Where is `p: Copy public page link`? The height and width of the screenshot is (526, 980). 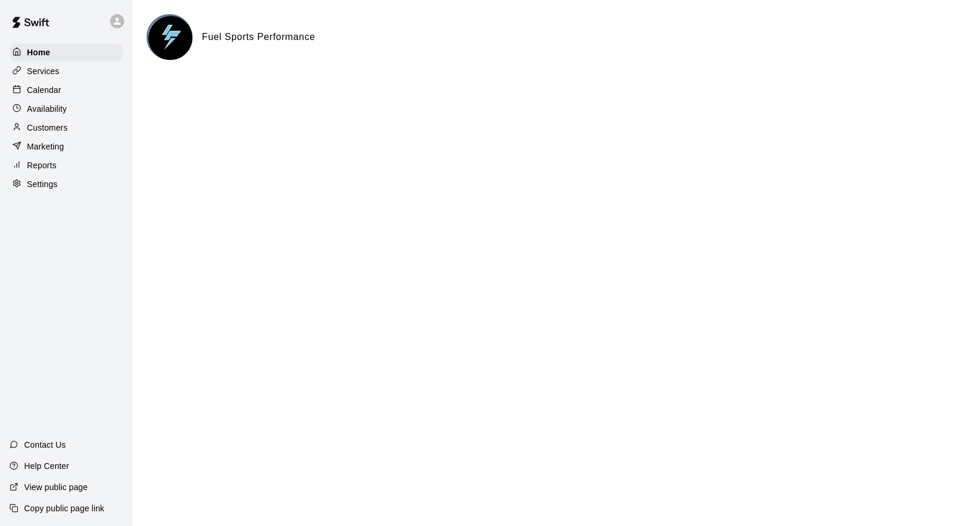 p: Copy public page link is located at coordinates (64, 508).